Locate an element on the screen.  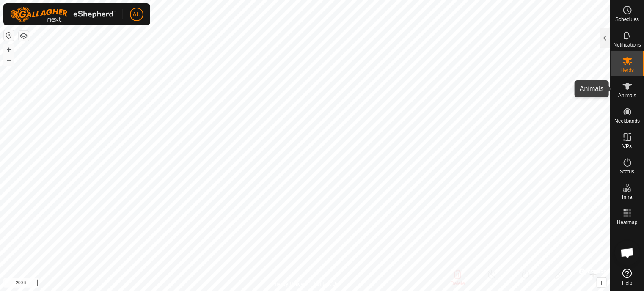
img: Gallagher Logo is located at coordinates (63, 14).